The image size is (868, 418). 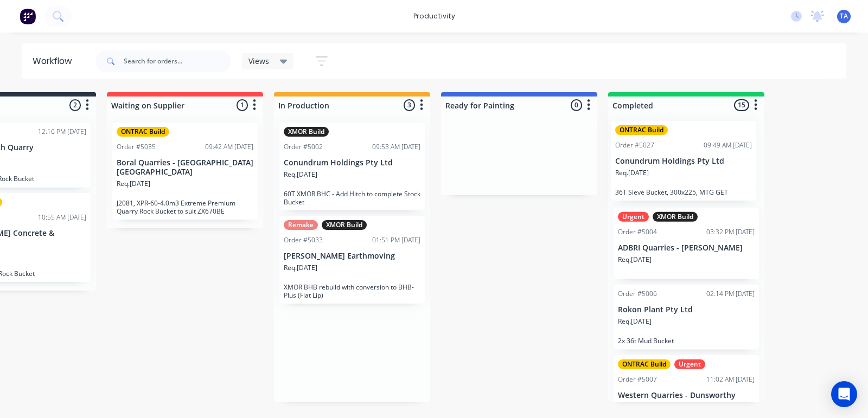 What do you see at coordinates (844, 394) in the screenshot?
I see `div: Open Intercom Messenger` at bounding box center [844, 394].